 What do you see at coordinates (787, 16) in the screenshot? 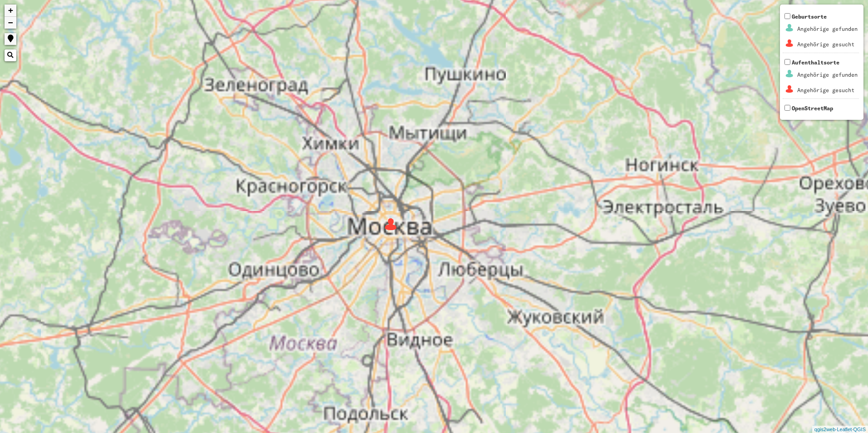
I see `input: GeburtsorteAngehörige gefundenAngehörige gesucht` at bounding box center [787, 16].